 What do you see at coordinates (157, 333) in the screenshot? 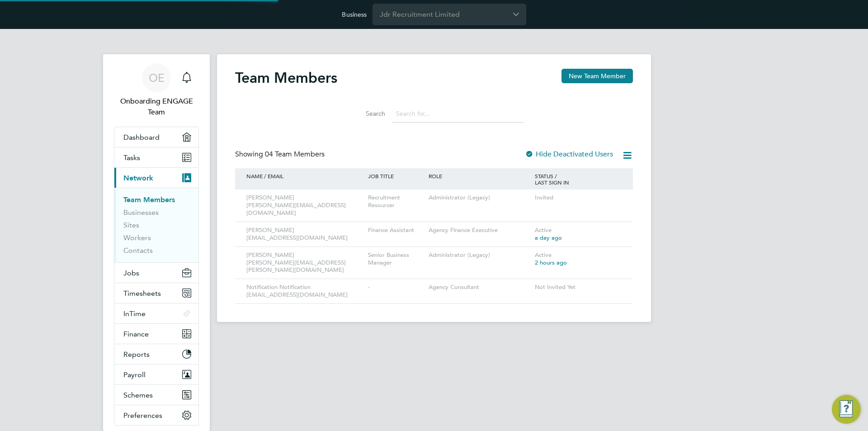
I see `button: Finance` at bounding box center [157, 333].